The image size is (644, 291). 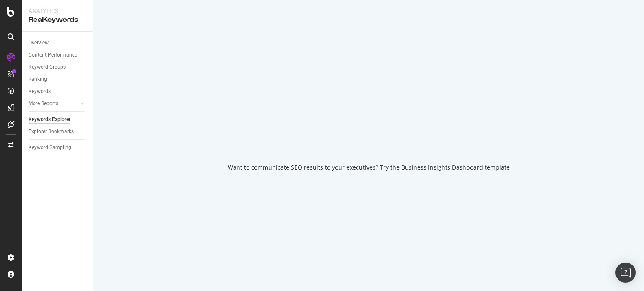 What do you see at coordinates (57, 20) in the screenshot?
I see `div: RealKeywords` at bounding box center [57, 20].